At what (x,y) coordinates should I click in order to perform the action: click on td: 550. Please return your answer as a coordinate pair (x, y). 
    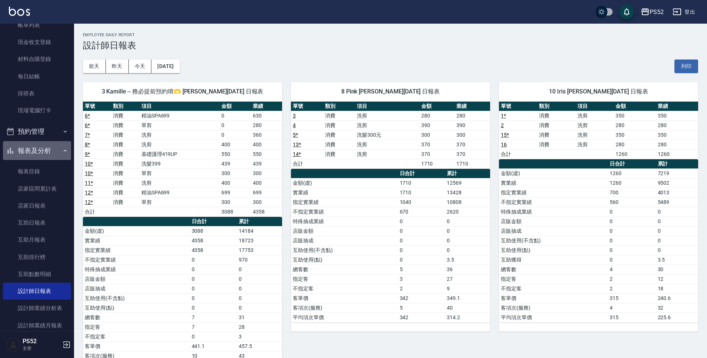
    Looking at the image, I should click on (266, 154).